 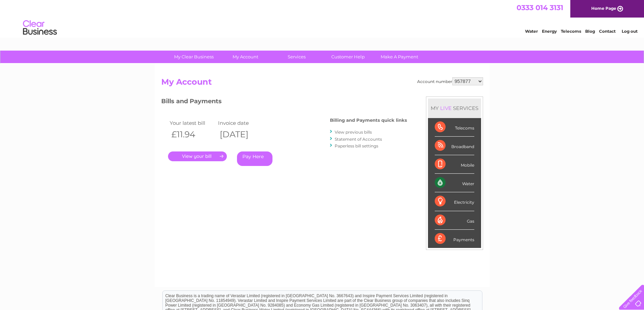 What do you see at coordinates (40, 28) in the screenshot?
I see `img: logo.png` at bounding box center [40, 28].